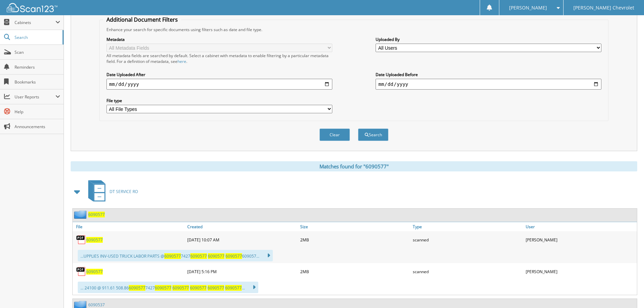 Image resolution: width=644 pixels, height=308 pixels. What do you see at coordinates (182, 61) in the screenshot?
I see `a: here` at bounding box center [182, 61].